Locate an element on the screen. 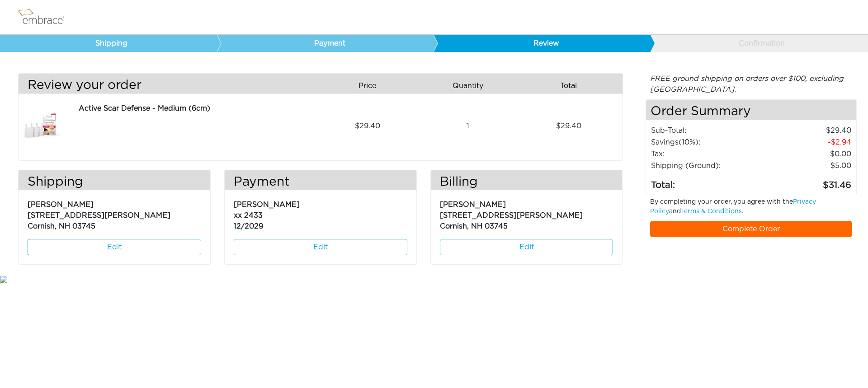  h3: Review your order is located at coordinates (166, 86).